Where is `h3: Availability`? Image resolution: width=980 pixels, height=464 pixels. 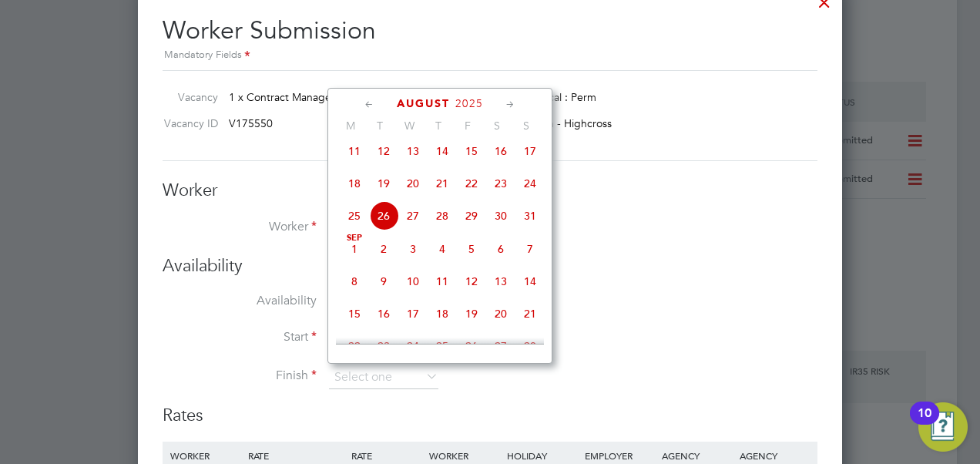
h3: Availability is located at coordinates (490, 266).